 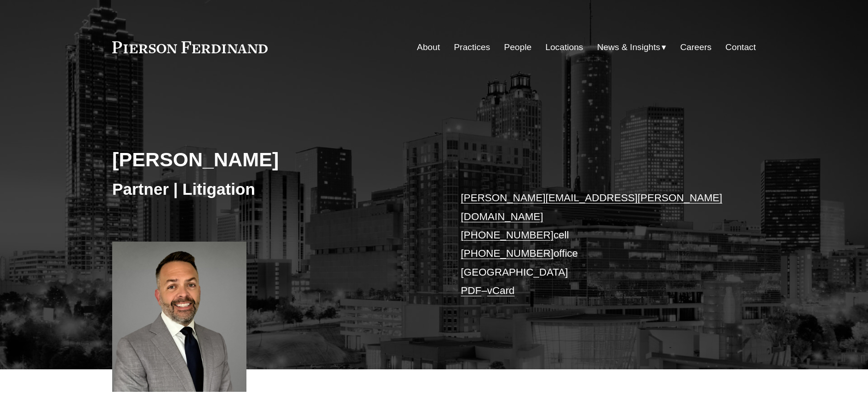 What do you see at coordinates (628, 48) in the screenshot?
I see `span: News & Insights` at bounding box center [628, 48].